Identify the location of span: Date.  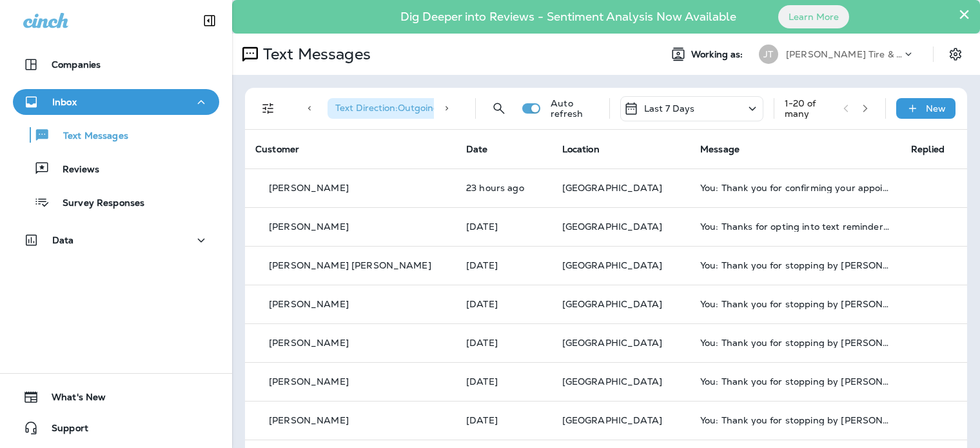
(477, 149).